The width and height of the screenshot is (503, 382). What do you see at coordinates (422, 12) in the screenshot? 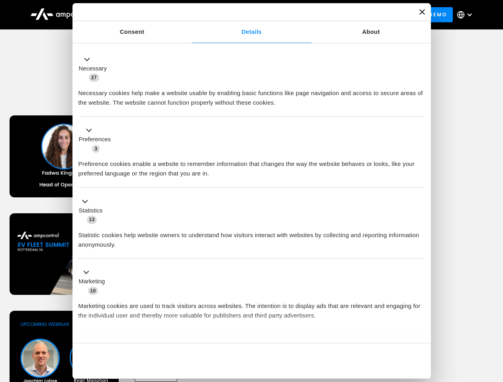
I see `button: Close banner` at bounding box center [422, 12].